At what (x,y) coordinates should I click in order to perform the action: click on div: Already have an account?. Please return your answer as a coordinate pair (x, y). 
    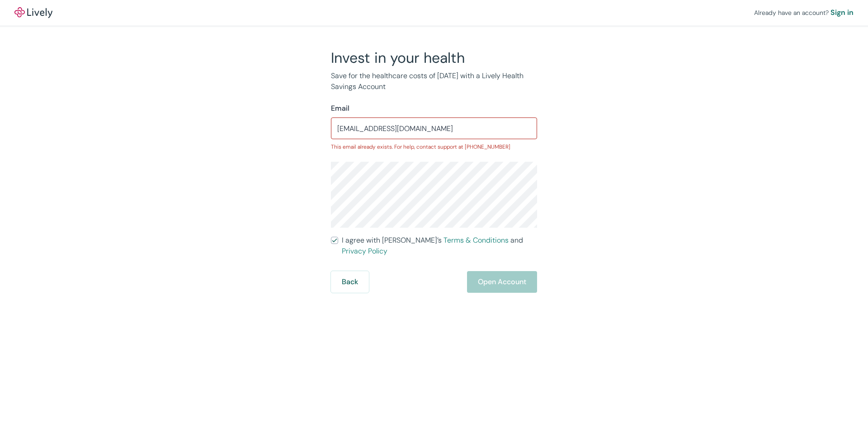
    Looking at the image, I should click on (804, 13).